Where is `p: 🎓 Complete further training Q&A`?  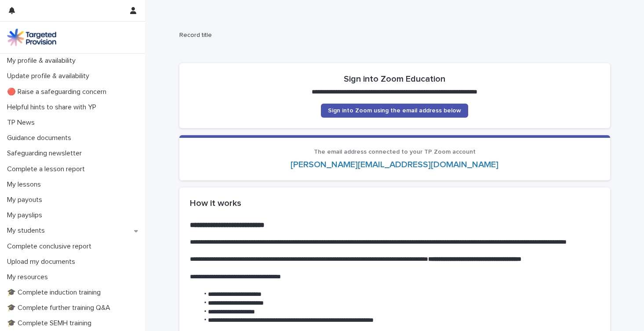 p: 🎓 Complete further training Q&A is located at coordinates (60, 308).